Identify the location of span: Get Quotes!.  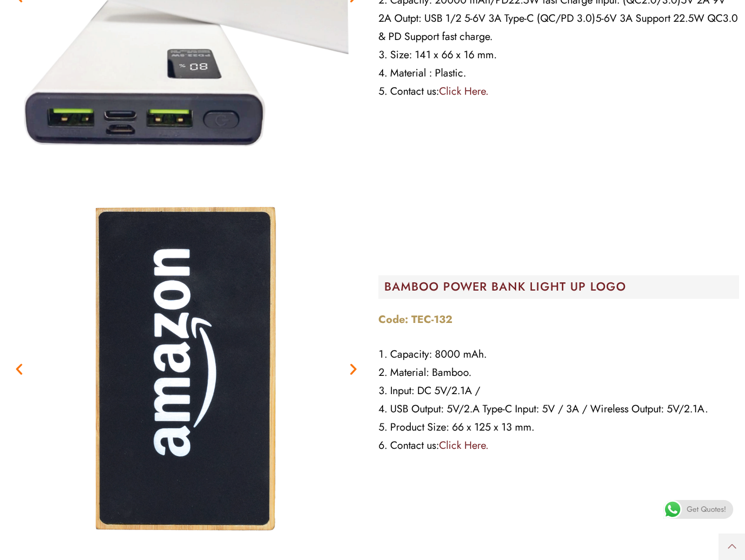
(706, 509).